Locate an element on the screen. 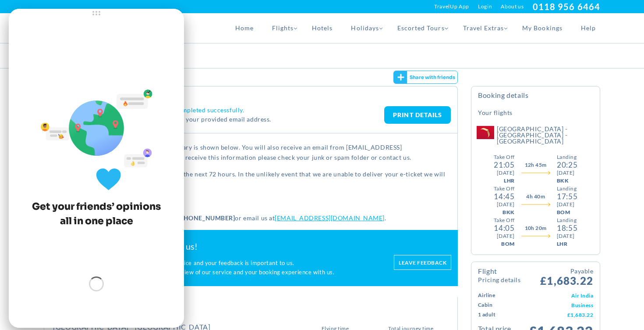 This screenshot has width=644, height=330. a: My Bookings is located at coordinates (542, 28).